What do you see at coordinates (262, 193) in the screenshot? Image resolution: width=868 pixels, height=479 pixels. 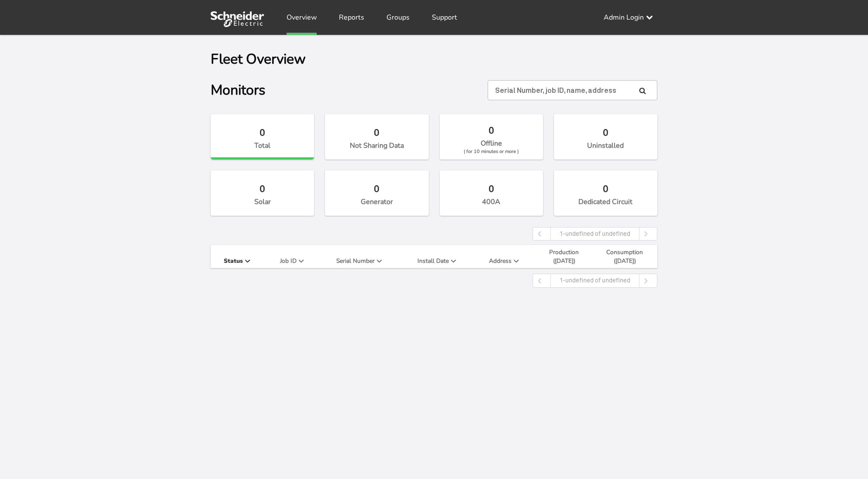 I see `label: Solar` at bounding box center [262, 193].